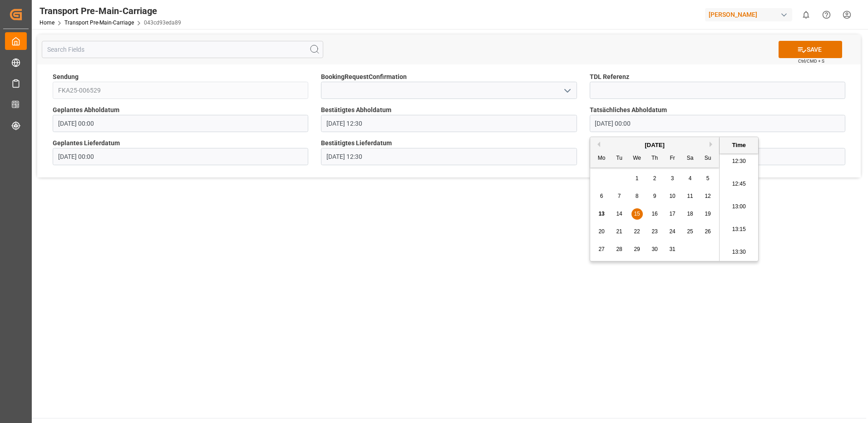  What do you see at coordinates (86, 110) in the screenshot?
I see `span: Geplantes Abholdatum` at bounding box center [86, 110].